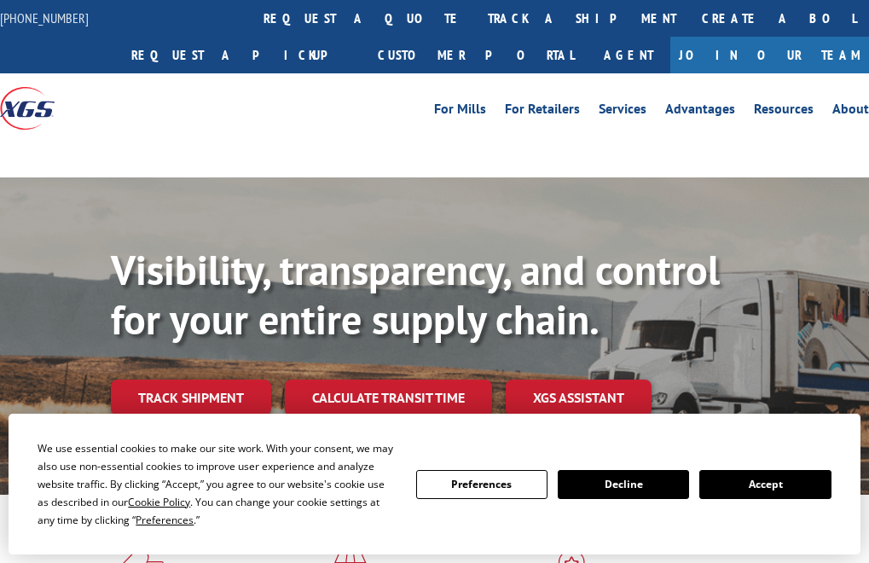  Describe the element at coordinates (460, 112) in the screenshot. I see `a: For Mills` at that location.